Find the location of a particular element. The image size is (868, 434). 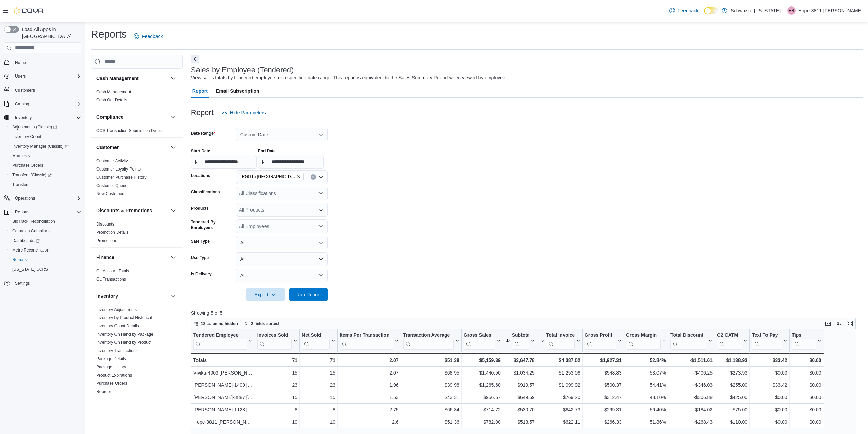

a: Inventory Count is located at coordinates (26, 136).